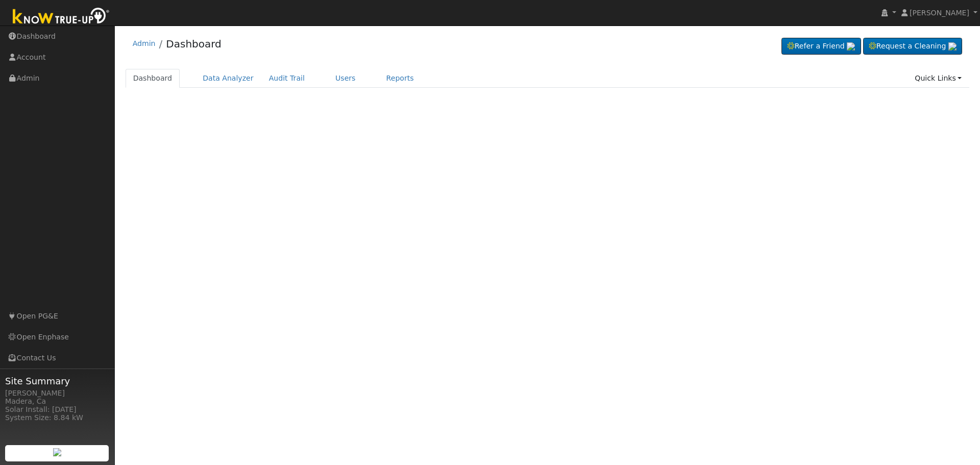 Image resolution: width=980 pixels, height=465 pixels. What do you see at coordinates (821, 46) in the screenshot?
I see `a: Refer a Friend` at bounding box center [821, 46].